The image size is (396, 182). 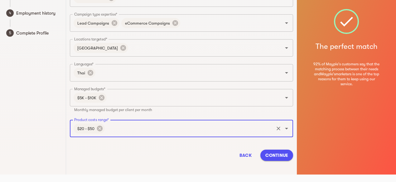 What do you see at coordinates (346, 46) in the screenshot?
I see `h5: The perfect match` at bounding box center [346, 46].